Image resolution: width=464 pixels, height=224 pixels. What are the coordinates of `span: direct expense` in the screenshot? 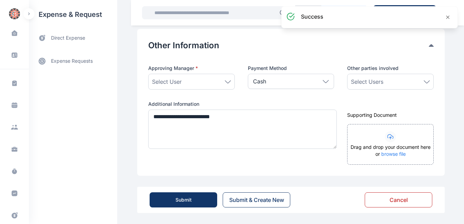 It's located at (68, 38).